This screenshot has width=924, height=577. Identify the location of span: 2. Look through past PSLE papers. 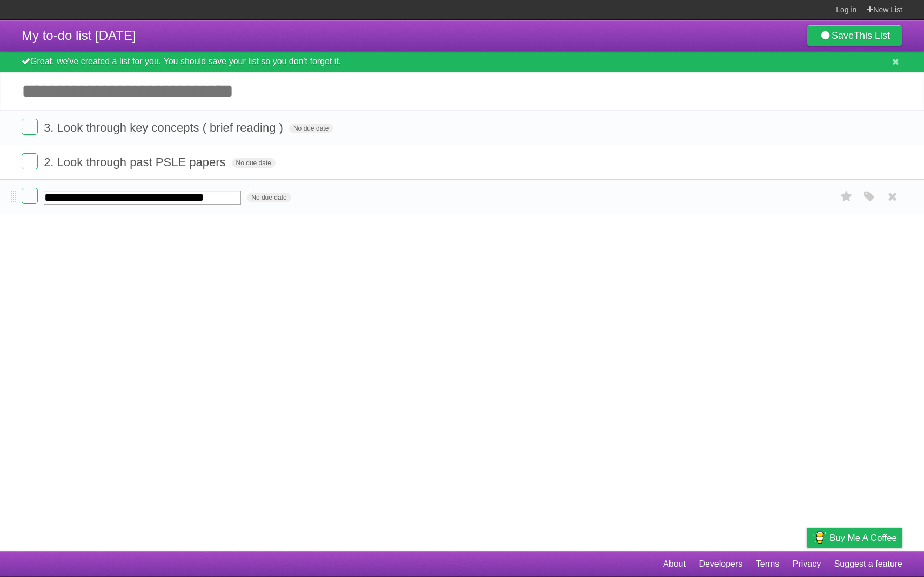
(136, 162).